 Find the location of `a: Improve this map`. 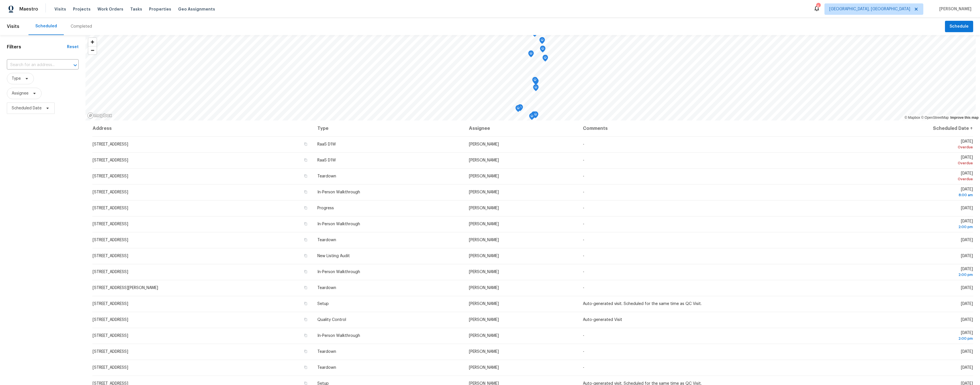

a: Improve this map is located at coordinates (964, 118).